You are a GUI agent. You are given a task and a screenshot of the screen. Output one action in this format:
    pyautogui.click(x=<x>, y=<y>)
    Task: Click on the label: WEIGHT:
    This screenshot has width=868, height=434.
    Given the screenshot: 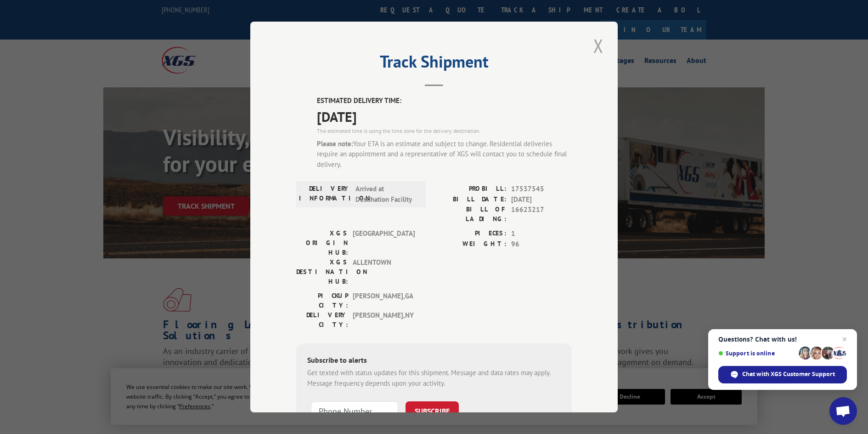 What is the action you would take?
    pyautogui.click(x=470, y=244)
    